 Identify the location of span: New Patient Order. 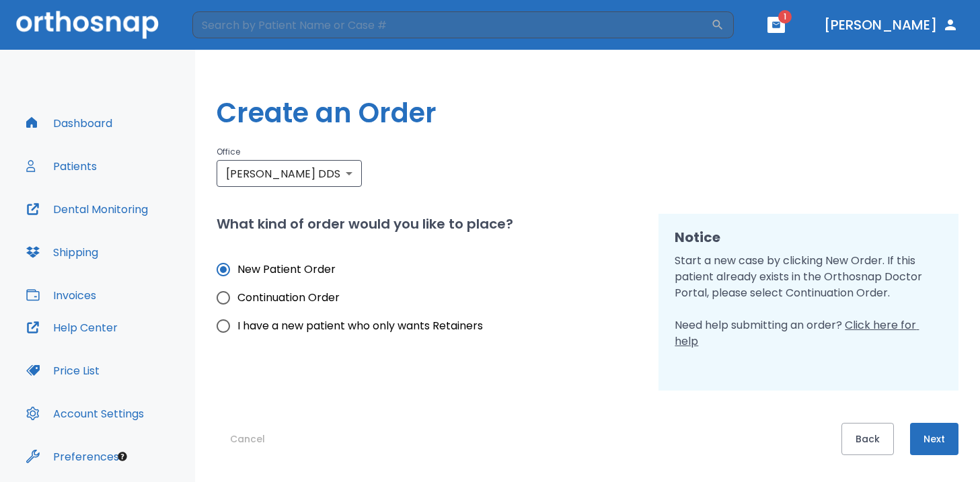
(287, 269).